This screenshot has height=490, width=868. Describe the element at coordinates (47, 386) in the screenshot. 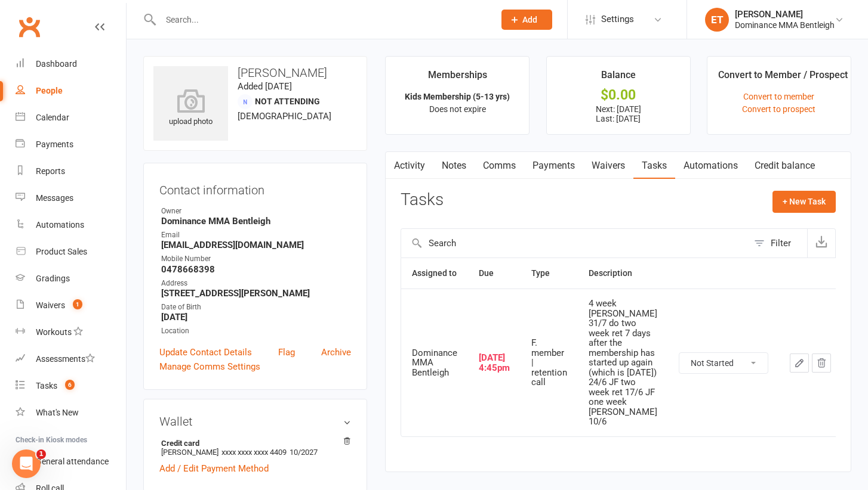

I see `div: Tasks` at that location.